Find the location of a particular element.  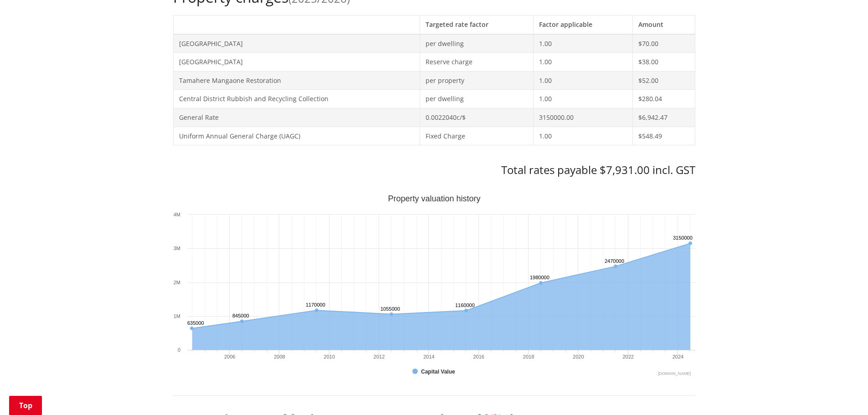

text: 2022 is located at coordinates (628, 357).